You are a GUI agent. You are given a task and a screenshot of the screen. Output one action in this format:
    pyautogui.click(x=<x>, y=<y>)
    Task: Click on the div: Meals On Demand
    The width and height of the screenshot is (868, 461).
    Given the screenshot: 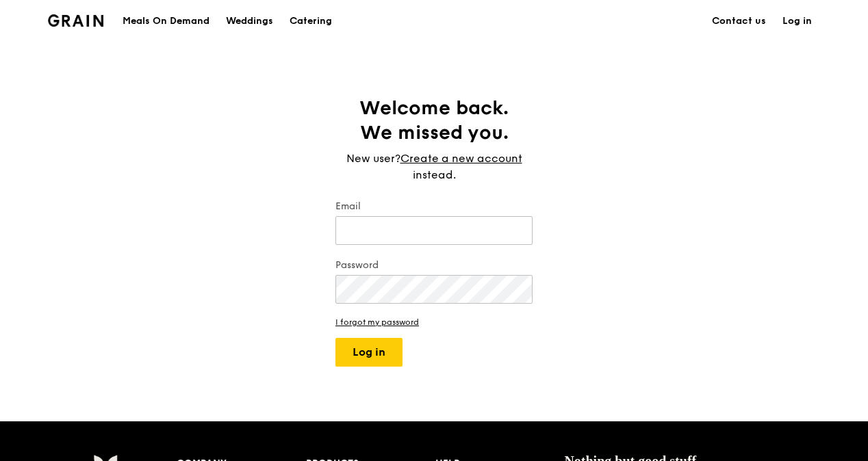 What is the action you would take?
    pyautogui.click(x=166, y=21)
    